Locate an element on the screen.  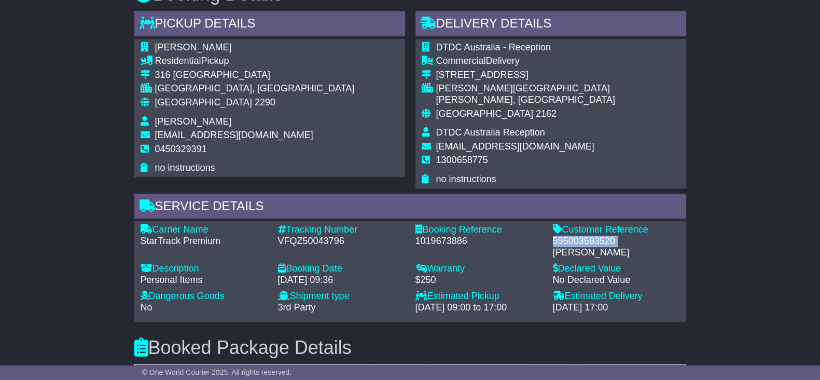
span: Commercial is located at coordinates (461, 61).